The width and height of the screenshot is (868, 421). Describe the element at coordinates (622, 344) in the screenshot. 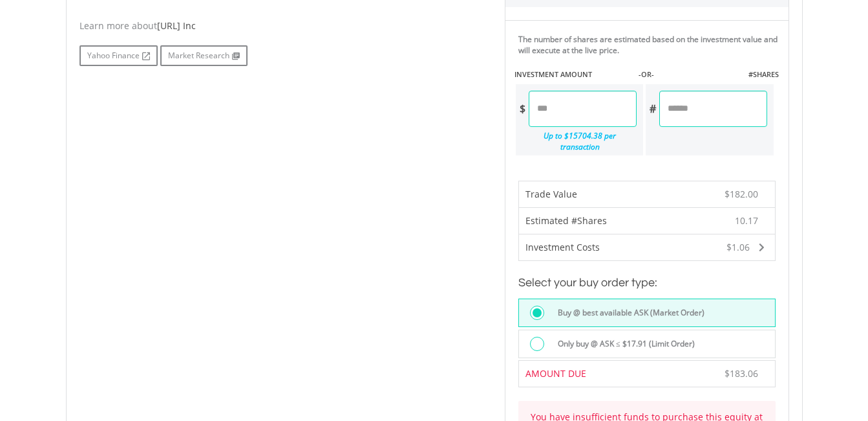

I see `label: Only buy @ ASK ≤ $17.91 (Limit Order)` at that location.